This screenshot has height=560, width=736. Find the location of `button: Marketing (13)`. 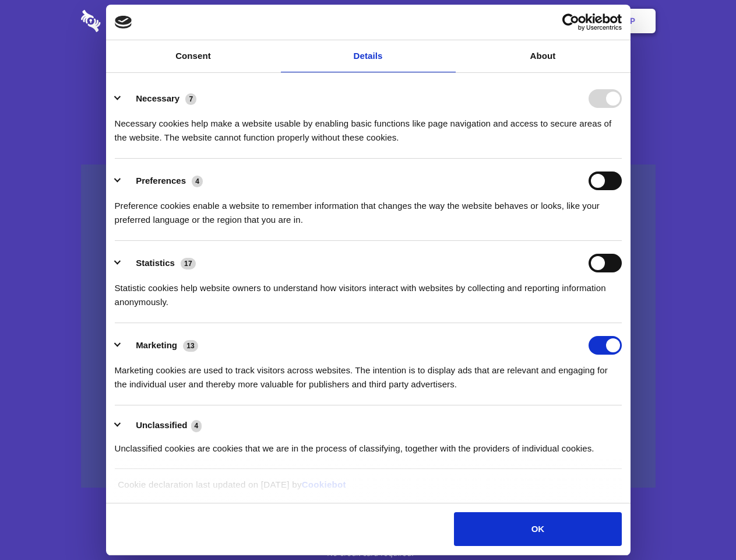

button: Marketing (13) is located at coordinates (160, 346).